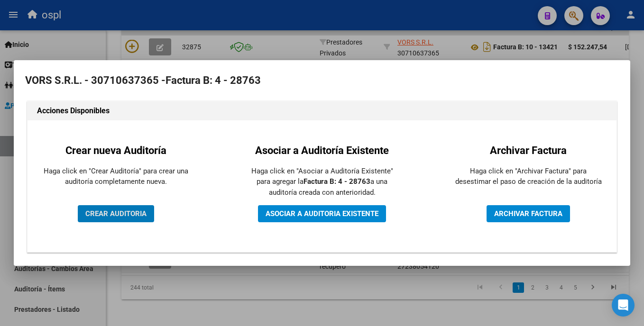  Describe the element at coordinates (528, 214) in the screenshot. I see `button: ARCHIVAR FACTURA` at that location.